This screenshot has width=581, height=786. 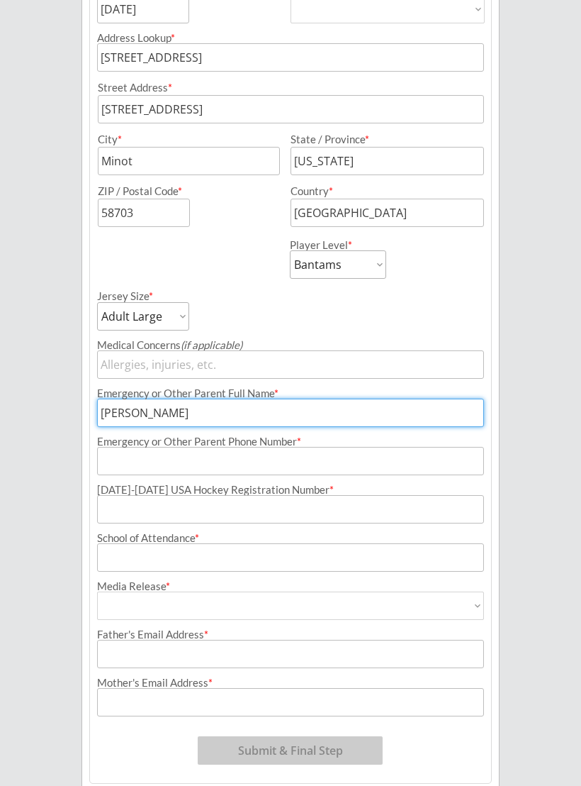 I want to click on div: Emergency or Other Parent Phone Number, so click(x=291, y=441).